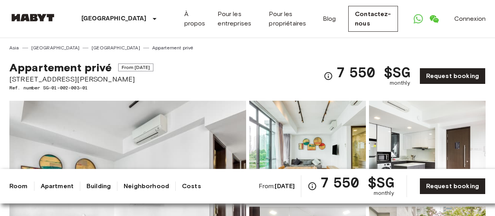 The image size is (495, 216). Describe the element at coordinates (434, 19) in the screenshot. I see `a: Open WeChat` at that location.